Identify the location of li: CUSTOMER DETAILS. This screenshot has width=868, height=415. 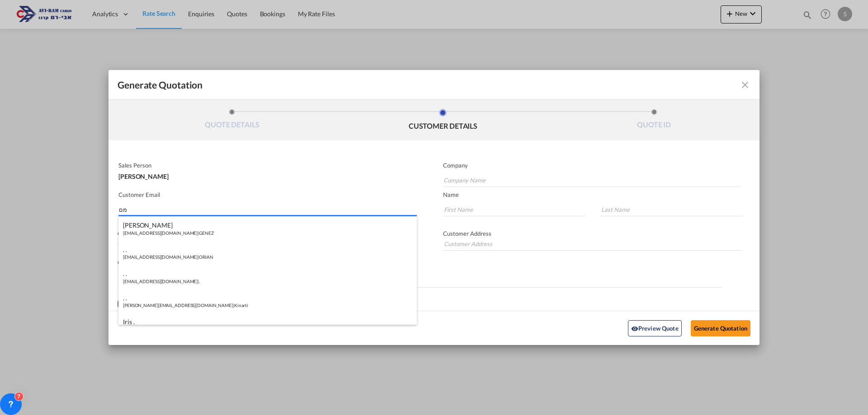
(443, 121).